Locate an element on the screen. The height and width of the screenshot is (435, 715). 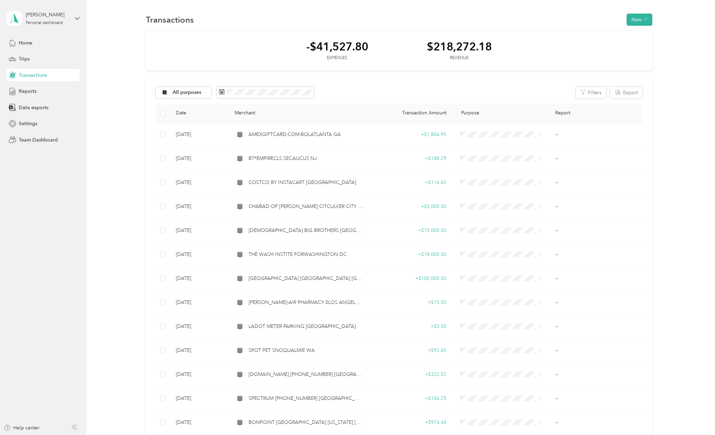
th: Merchant is located at coordinates (298, 113).